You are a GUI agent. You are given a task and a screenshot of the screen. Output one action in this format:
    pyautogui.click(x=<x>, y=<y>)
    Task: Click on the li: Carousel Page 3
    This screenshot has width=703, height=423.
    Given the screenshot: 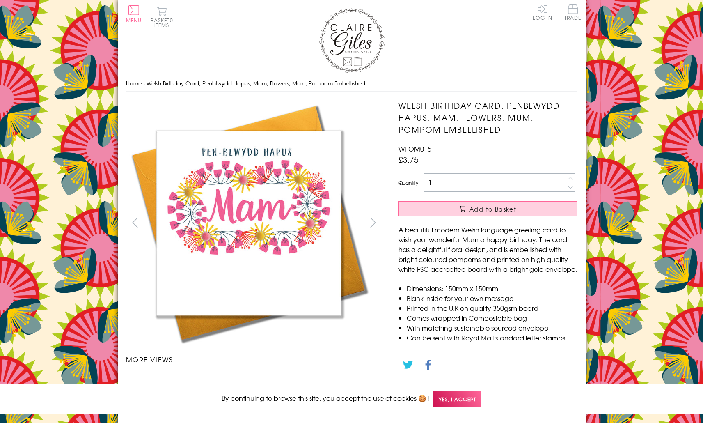 What is the action you would take?
    pyautogui.click(x=286, y=381)
    